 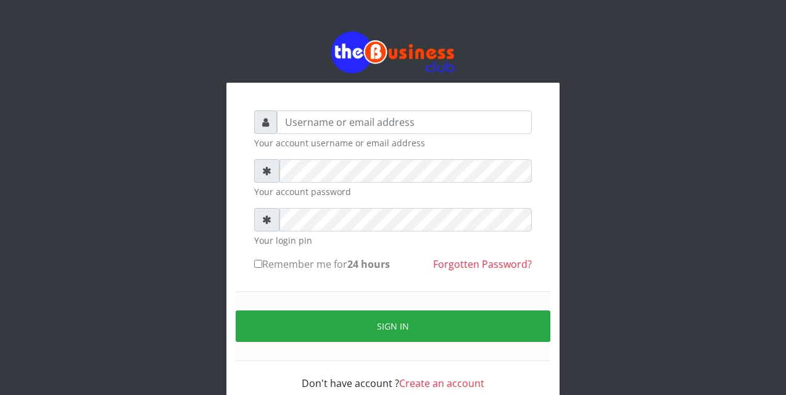 I want to click on input: Remember me for24 hours, so click(x=258, y=263).